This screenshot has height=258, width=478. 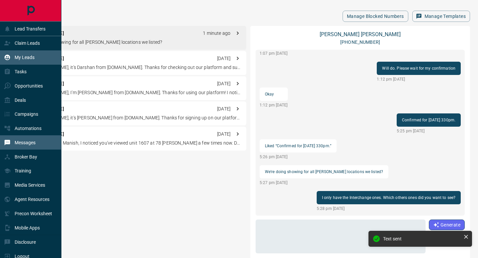 I want to click on p: Okay, so click(x=273, y=94).